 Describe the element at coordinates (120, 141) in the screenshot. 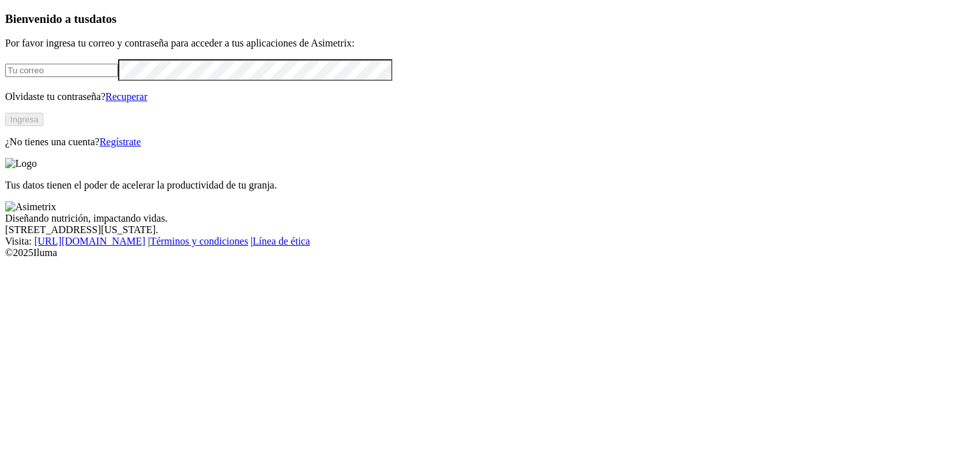

I see `a: Regístrate` at that location.